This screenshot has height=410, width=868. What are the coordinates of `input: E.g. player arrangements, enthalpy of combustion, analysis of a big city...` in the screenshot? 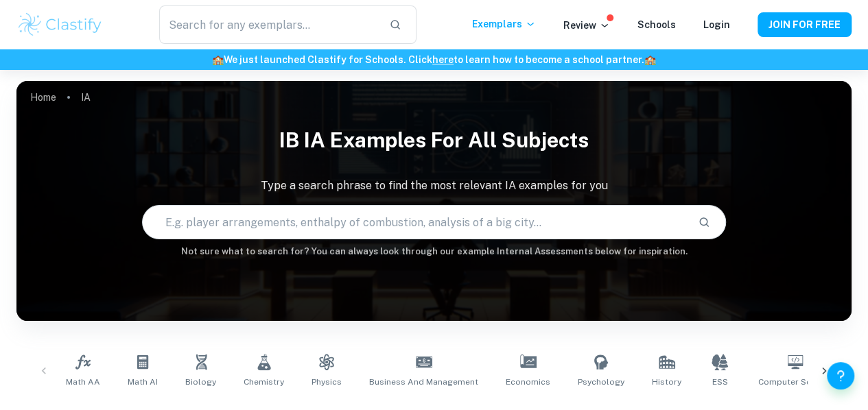 It's located at (415, 223).